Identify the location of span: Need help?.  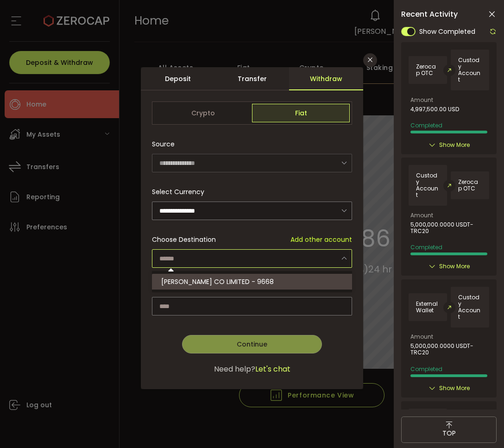
(234, 369).